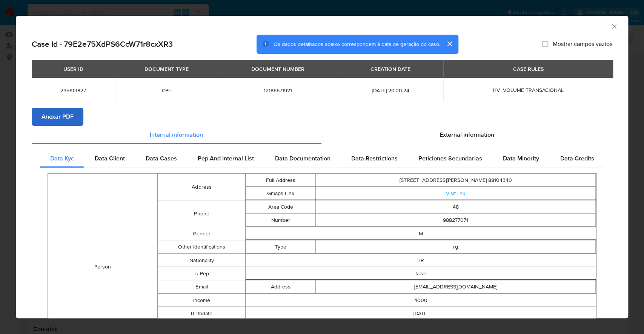  What do you see at coordinates (455, 193) in the screenshot?
I see `a: Visit link` at bounding box center [455, 193].